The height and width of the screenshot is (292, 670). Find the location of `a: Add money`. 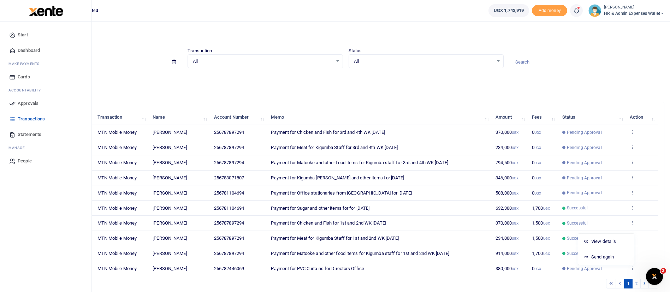

a: Add money is located at coordinates (550, 10).